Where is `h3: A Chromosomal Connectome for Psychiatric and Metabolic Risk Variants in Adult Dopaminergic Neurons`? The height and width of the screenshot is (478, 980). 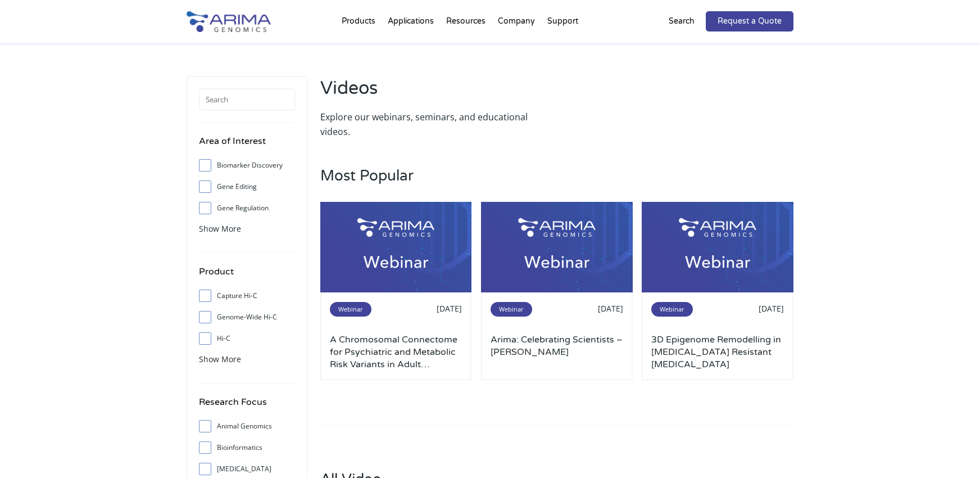
h3: A Chromosomal Connectome for Psychiatric and Metabolic Risk Variants in Adult Dopaminergic Neurons is located at coordinates (396, 352).